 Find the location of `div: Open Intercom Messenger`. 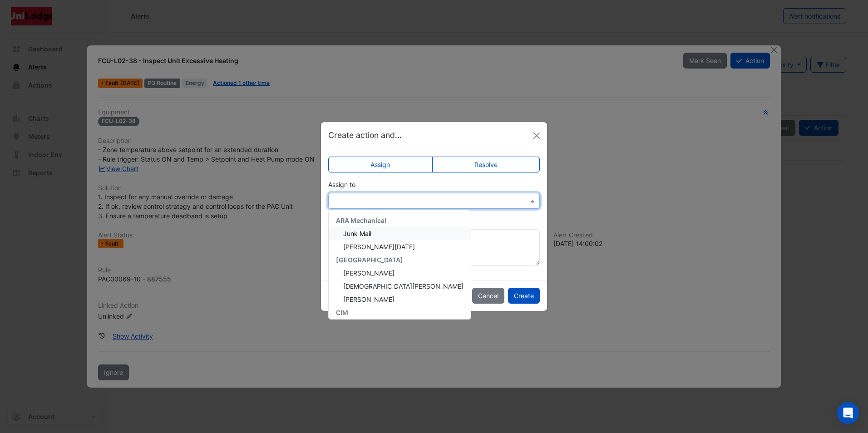

div: Open Intercom Messenger is located at coordinates (848, 413).